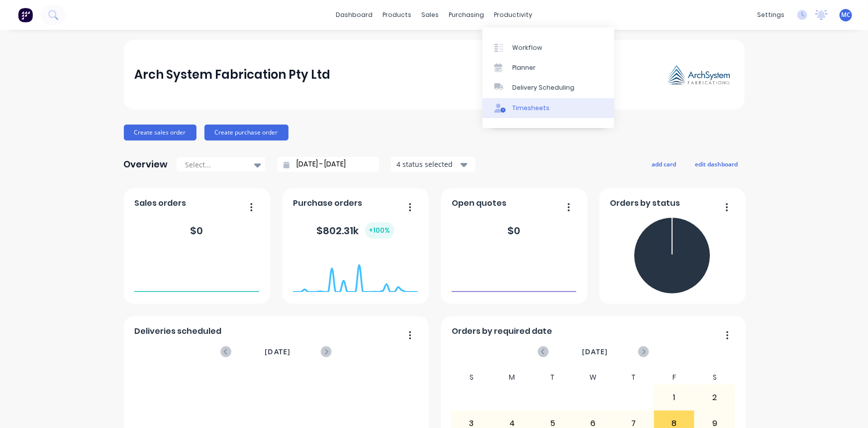 The height and width of the screenshot is (428, 868). I want to click on span: Purchase orders, so click(327, 203).